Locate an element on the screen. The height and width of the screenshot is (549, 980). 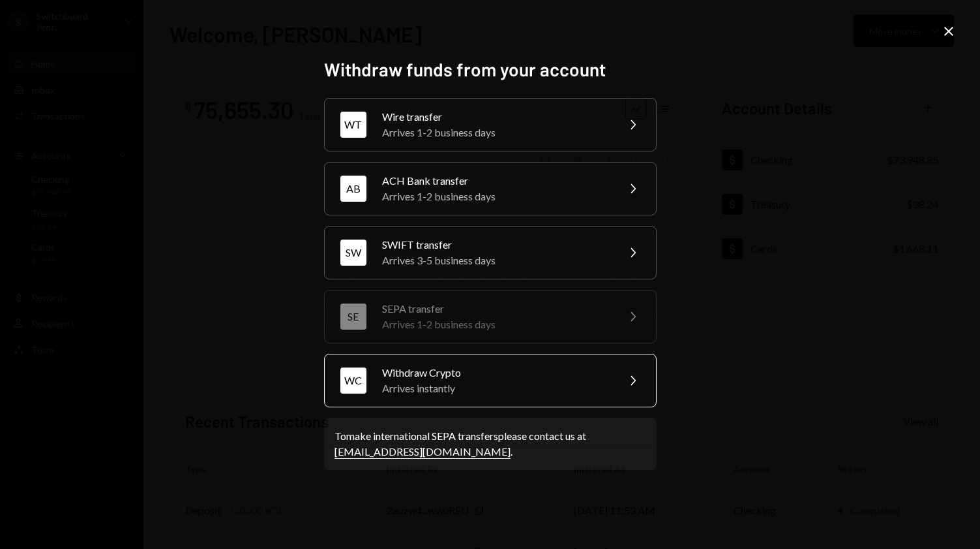
div: Arrives instantly is located at coordinates (496, 389).